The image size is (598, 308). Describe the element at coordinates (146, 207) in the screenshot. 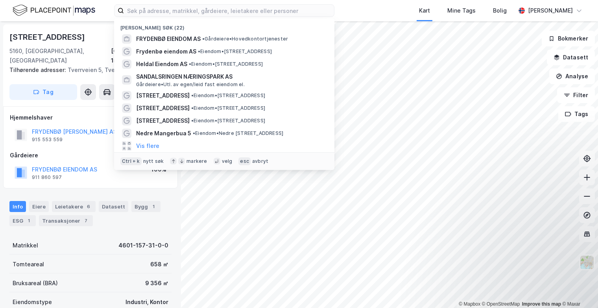

I see `div: Bygg` at that location.